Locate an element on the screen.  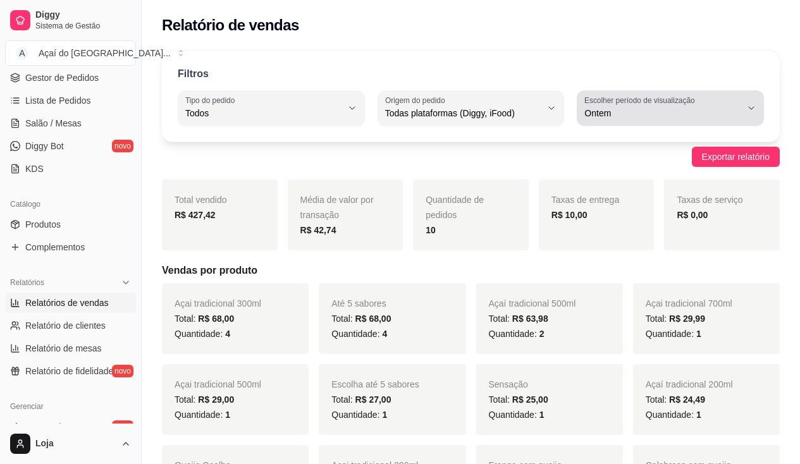
span: Até 5 sabores is located at coordinates (358, 303).